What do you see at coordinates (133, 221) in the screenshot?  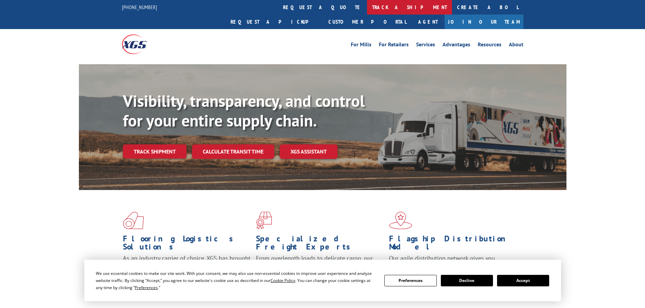 I see `img: xgs-icon-total-supply-chain-intelligence-red` at bounding box center [133, 221].